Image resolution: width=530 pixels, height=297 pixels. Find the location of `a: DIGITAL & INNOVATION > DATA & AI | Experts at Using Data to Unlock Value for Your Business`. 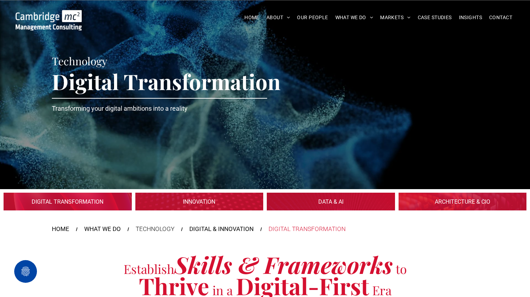

a: DIGITAL & INNOVATION > DATA & AI | Experts at Using Data to Unlock Value for Your Business is located at coordinates (331, 202).